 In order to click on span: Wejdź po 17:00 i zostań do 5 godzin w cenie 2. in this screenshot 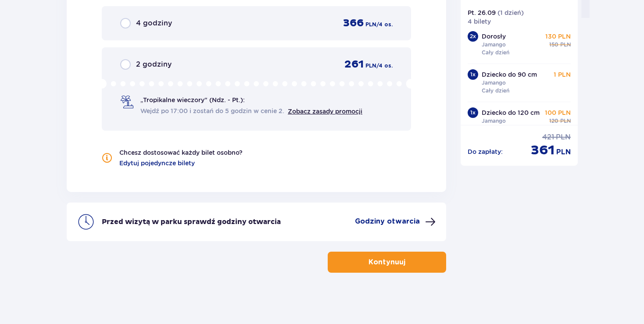, I will do `click(212, 111)`.